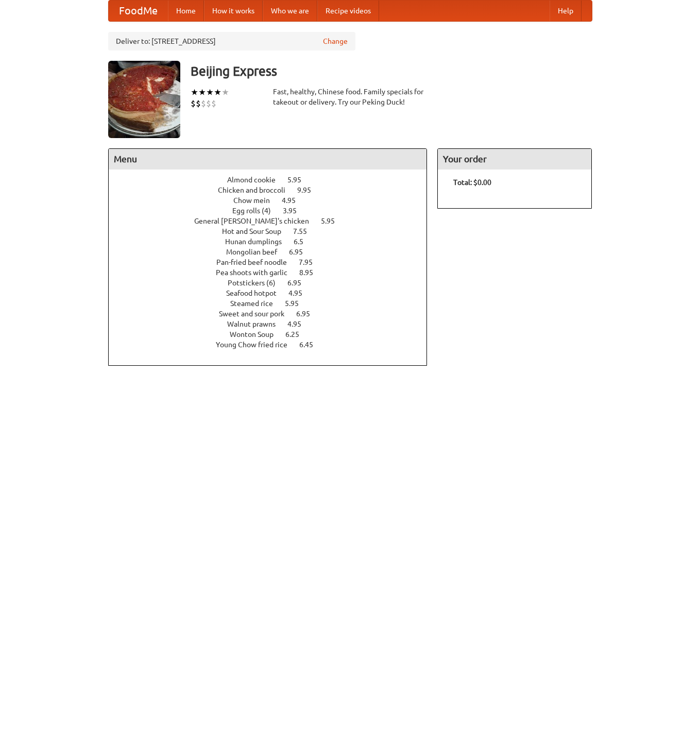 The height and width of the screenshot is (729, 700). Describe the element at coordinates (186, 11) in the screenshot. I see `a: Home` at that location.